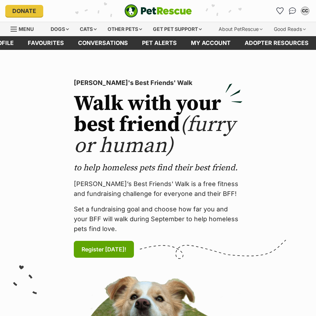 The height and width of the screenshot is (316, 316). Describe the element at coordinates (177, 29) in the screenshot. I see `div: Get pet support` at that location.